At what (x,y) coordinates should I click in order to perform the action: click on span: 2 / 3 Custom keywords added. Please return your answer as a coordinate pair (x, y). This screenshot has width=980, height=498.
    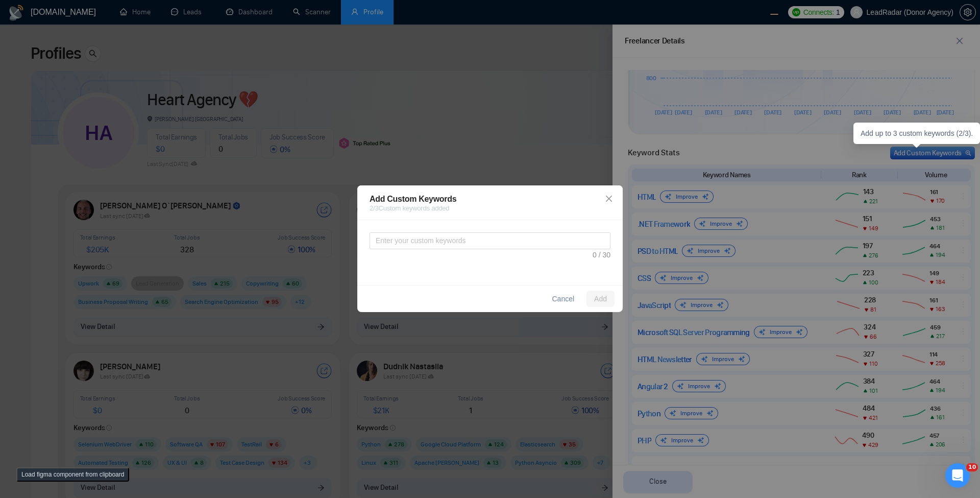
    Looking at the image, I should click on (490, 208).